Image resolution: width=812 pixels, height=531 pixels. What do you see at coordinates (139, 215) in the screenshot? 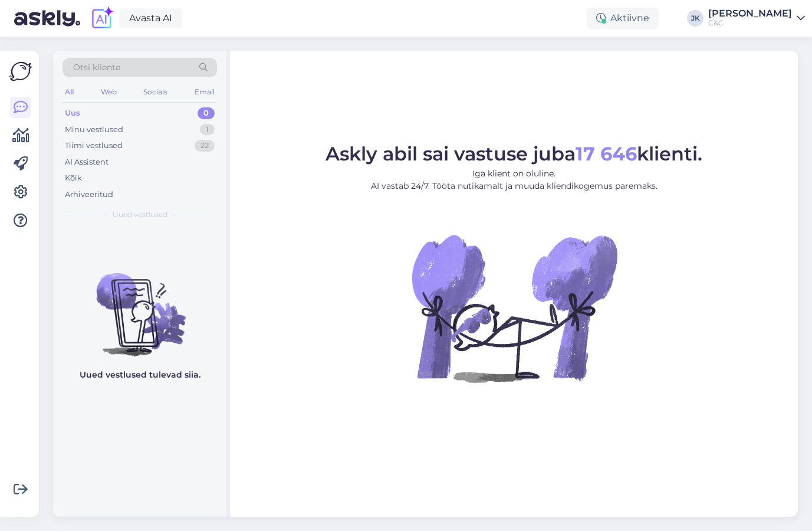
I see `span: Uued vestlused` at bounding box center [139, 215].